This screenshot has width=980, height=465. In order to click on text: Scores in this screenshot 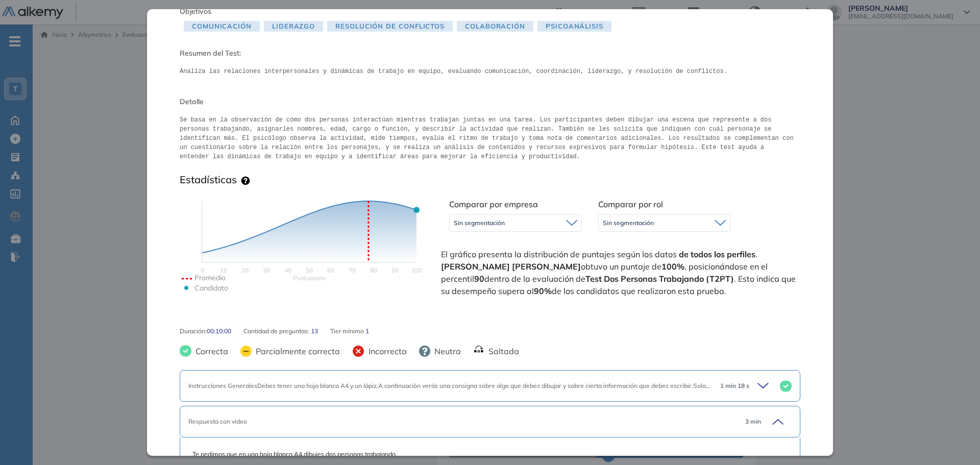, I will do `click(310, 278)`.